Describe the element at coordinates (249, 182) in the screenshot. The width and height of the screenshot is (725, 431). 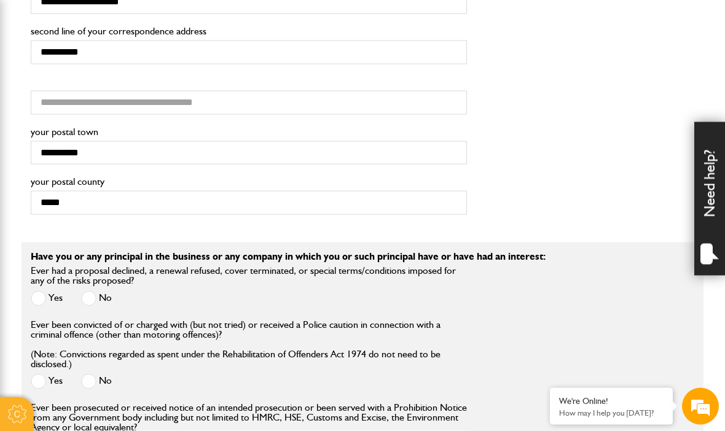
I see `label: your postal county` at that location.